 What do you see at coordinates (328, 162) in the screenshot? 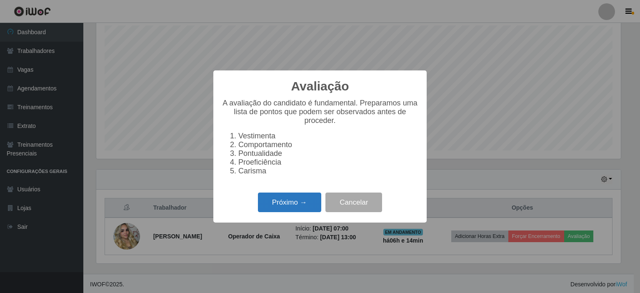
I see `li: Proeficiência` at bounding box center [328, 162].